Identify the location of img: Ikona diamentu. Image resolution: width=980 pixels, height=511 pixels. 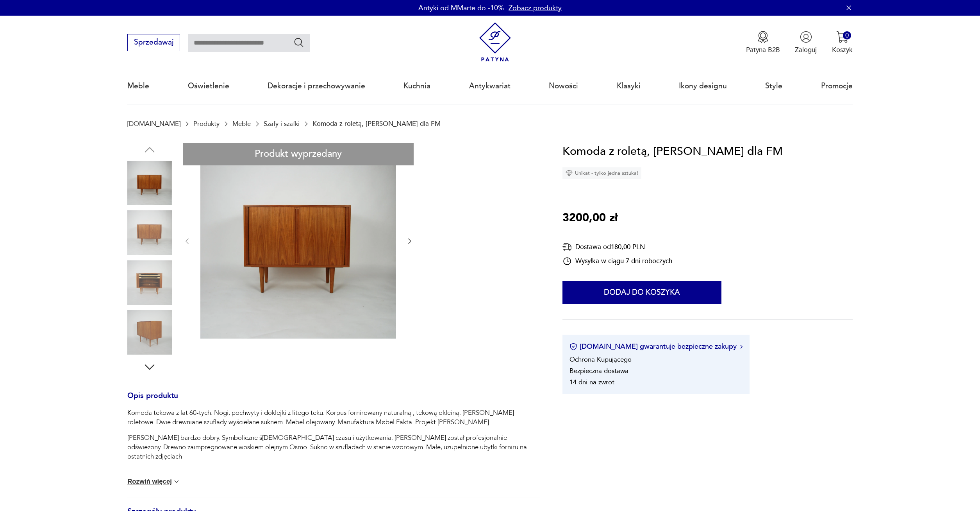
(569, 173).